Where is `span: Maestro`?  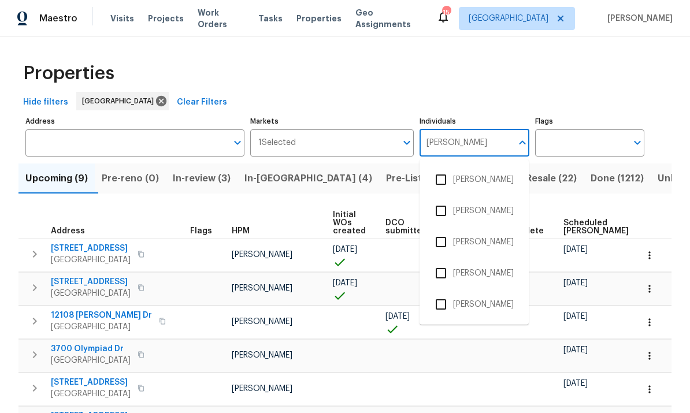
span: Maestro is located at coordinates (58, 19).